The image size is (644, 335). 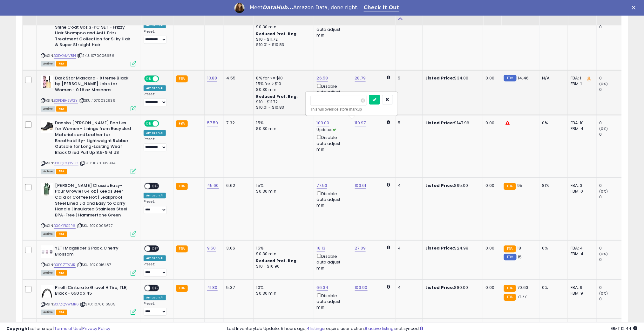 What do you see at coordinates (524, 78) in the screenshot?
I see `span: 14.46` at bounding box center [524, 78].